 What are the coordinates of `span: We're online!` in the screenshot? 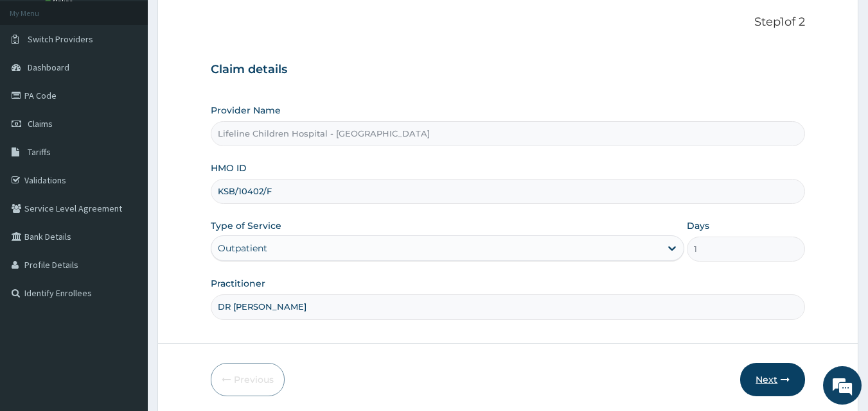 It's located at (126, 188).